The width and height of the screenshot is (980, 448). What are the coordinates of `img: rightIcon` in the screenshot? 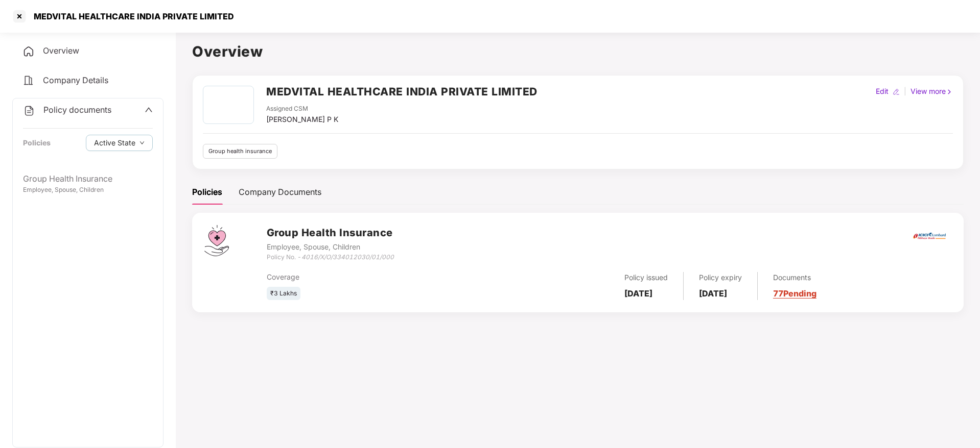 It's located at (949, 92).